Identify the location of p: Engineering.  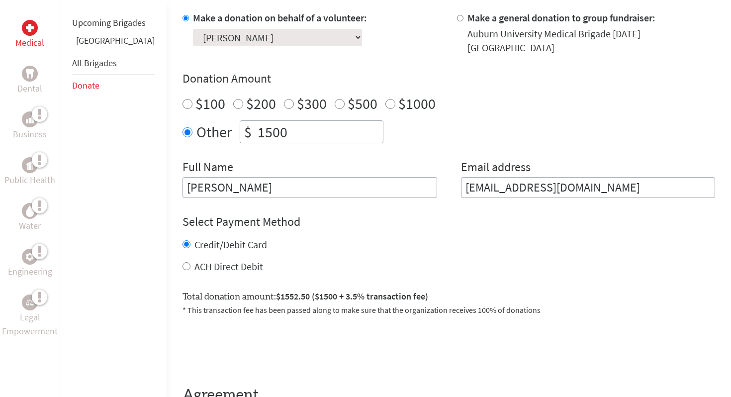
(30, 271).